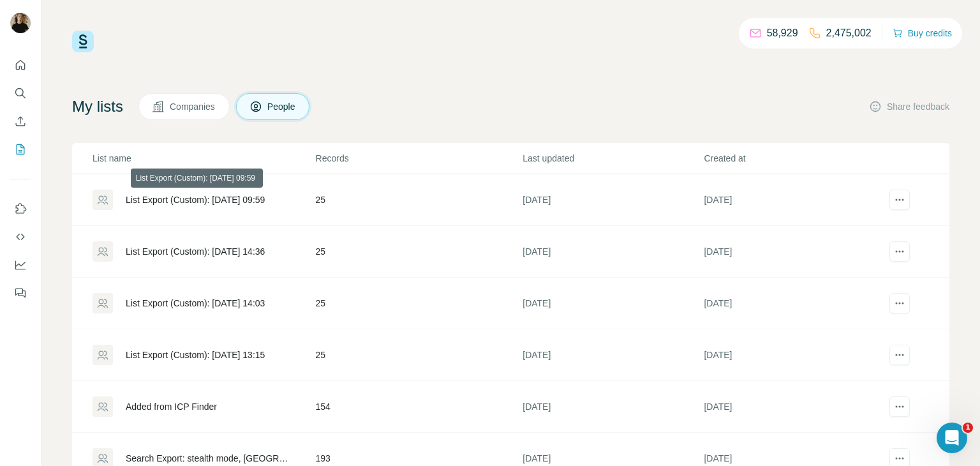  What do you see at coordinates (20, 293) in the screenshot?
I see `button: Feedback` at bounding box center [20, 293].